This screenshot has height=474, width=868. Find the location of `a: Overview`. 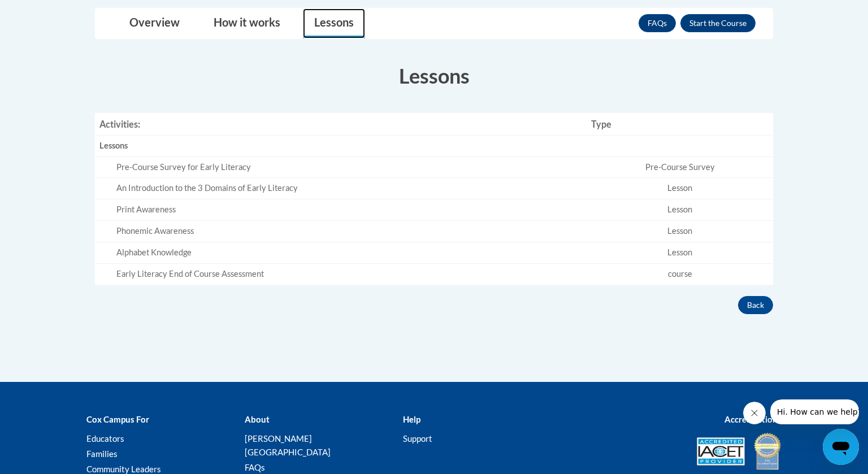

a: Overview is located at coordinates (154, 23).